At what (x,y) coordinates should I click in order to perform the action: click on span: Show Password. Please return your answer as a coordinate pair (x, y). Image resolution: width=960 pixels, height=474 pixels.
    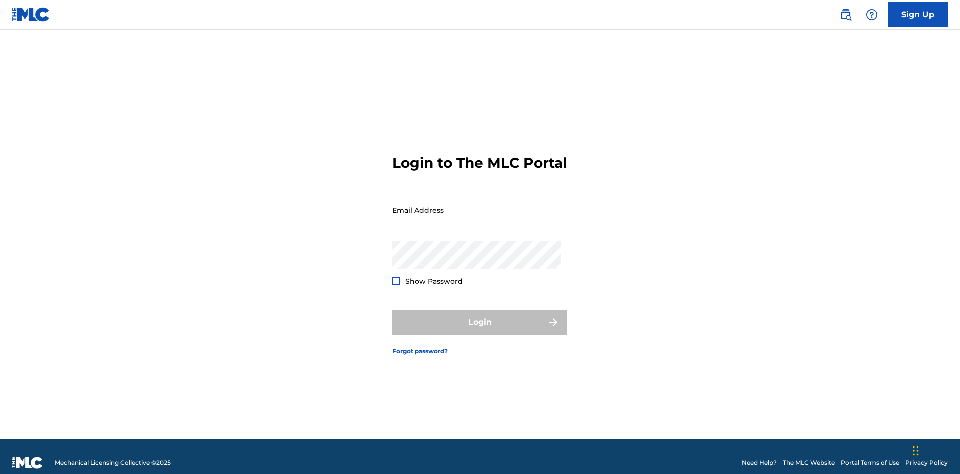
    Looking at the image, I should click on (434, 281).